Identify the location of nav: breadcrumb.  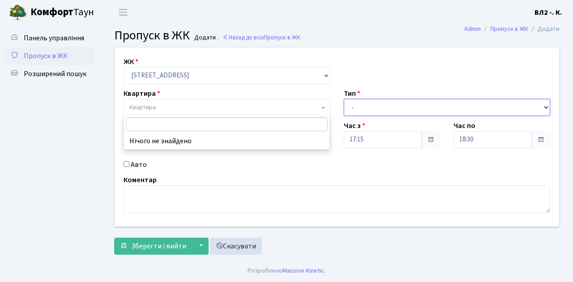
(512, 29).